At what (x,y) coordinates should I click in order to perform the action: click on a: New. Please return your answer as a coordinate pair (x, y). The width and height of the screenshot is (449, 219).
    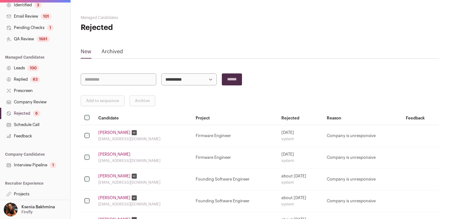
    Looking at the image, I should click on (86, 52).